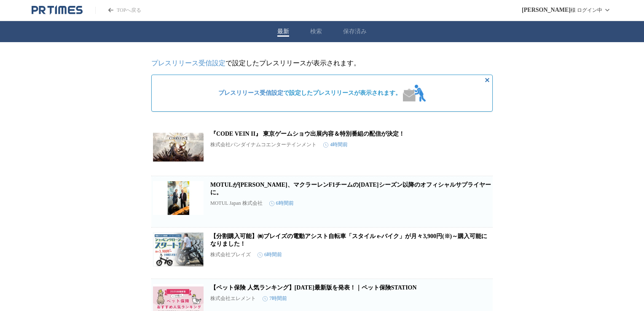  I want to click on span: で設定したプレスリリースが表示されます。, so click(310, 93).